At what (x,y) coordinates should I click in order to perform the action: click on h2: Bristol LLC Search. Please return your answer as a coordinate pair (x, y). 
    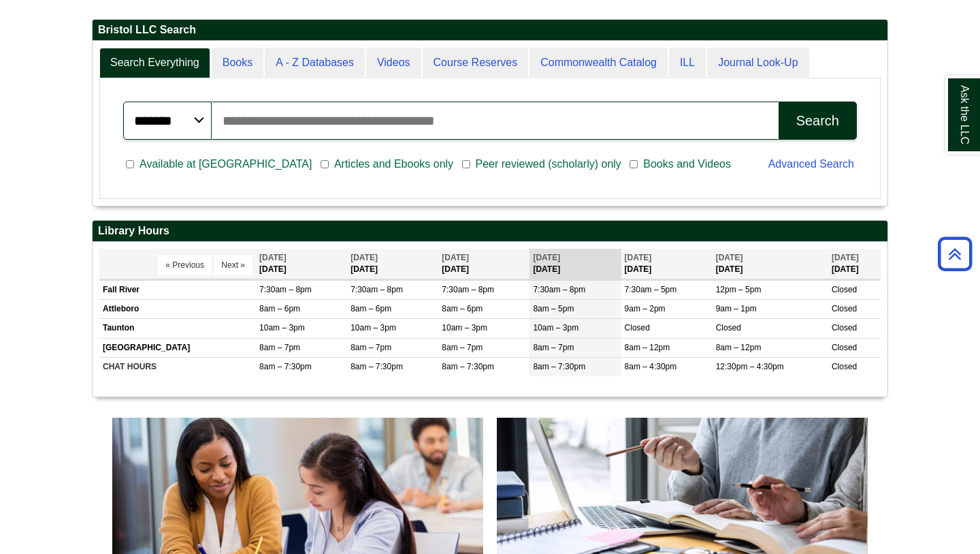
    Looking at the image, I should click on (490, 30).